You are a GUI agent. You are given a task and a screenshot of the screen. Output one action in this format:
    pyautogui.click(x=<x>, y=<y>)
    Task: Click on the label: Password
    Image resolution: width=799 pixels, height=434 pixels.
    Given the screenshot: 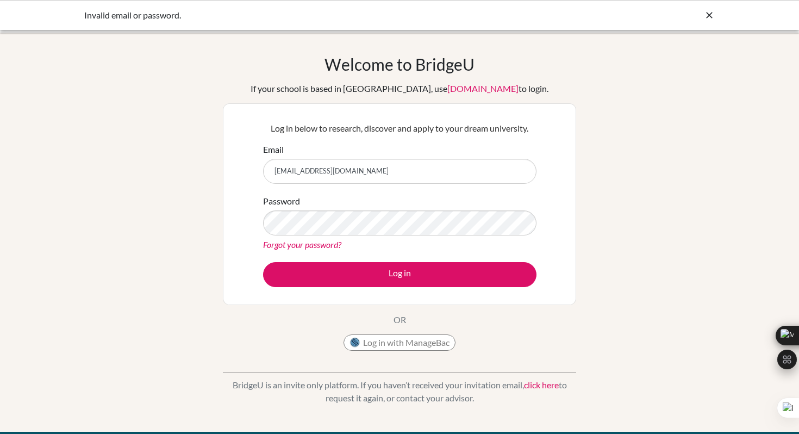 What is the action you would take?
    pyautogui.click(x=282, y=201)
    